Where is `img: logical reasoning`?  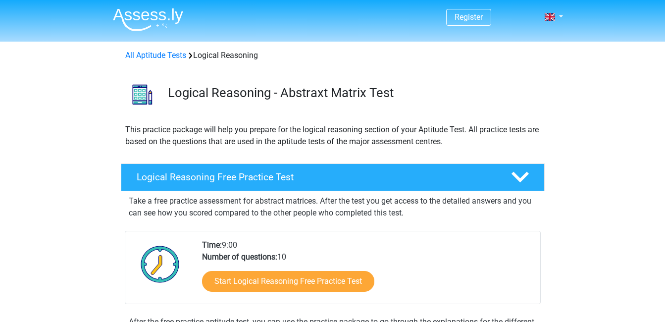 img: logical reasoning is located at coordinates (142, 94).